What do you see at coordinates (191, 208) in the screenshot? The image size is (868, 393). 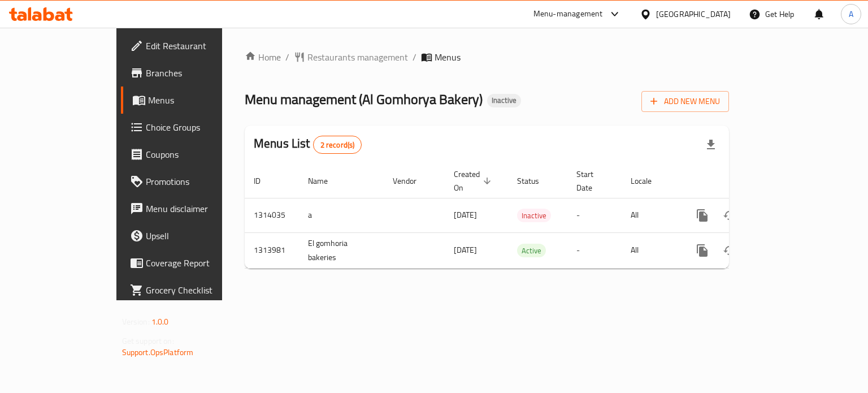 I see `a: Menu disclaimer` at bounding box center [191, 208].